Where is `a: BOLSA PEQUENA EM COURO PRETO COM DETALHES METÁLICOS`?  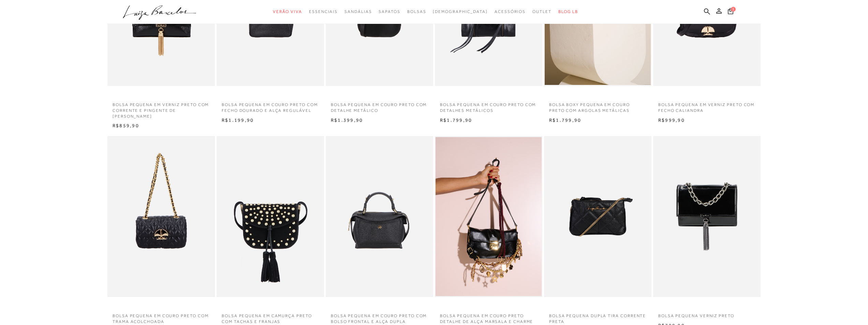 a: BOLSA PEQUENA EM COURO PRETO COM DETALHES METÁLICOS is located at coordinates (488, 105).